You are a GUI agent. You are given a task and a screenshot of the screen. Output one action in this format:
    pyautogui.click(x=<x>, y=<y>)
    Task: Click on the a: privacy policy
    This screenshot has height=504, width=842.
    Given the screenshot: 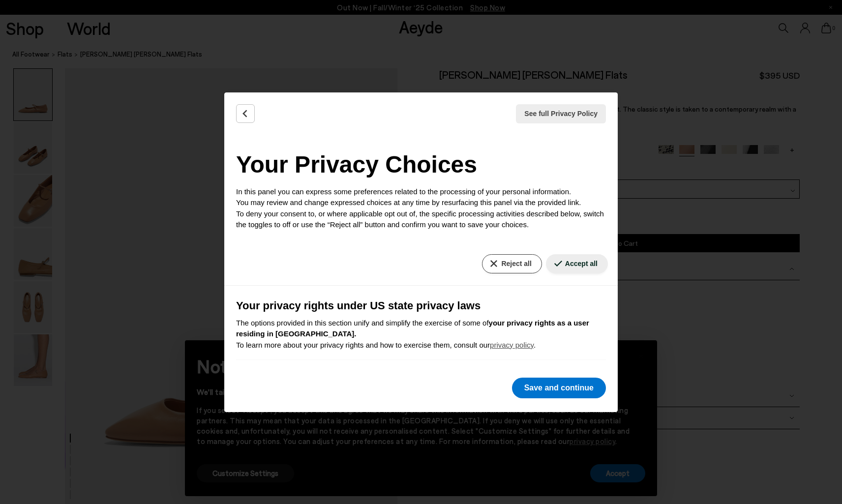 What is the action you would take?
    pyautogui.click(x=512, y=345)
    